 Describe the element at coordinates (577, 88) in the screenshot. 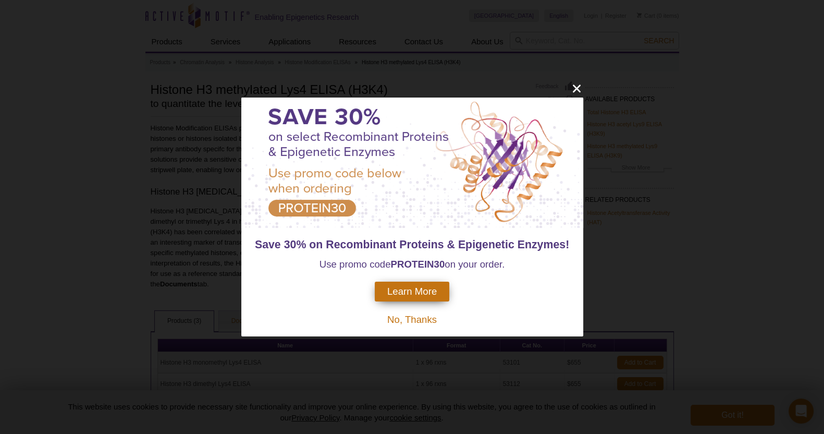

I see `button: close` at that location.